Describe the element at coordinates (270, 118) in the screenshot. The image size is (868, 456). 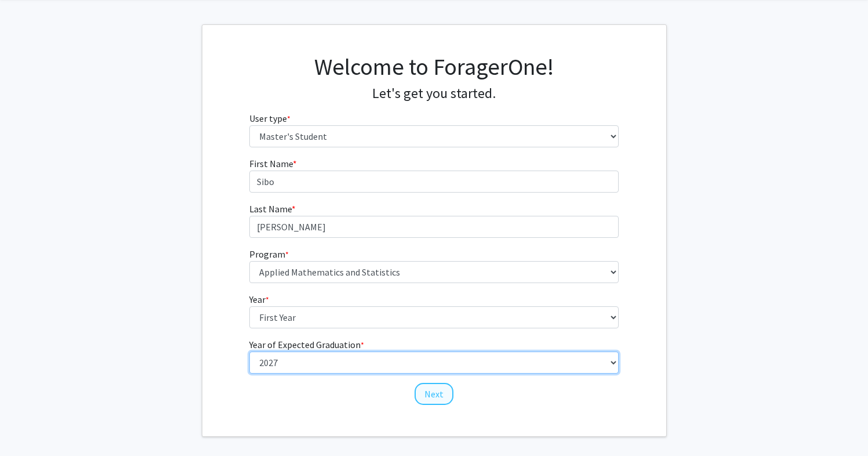
I see `label: User type` at that location.